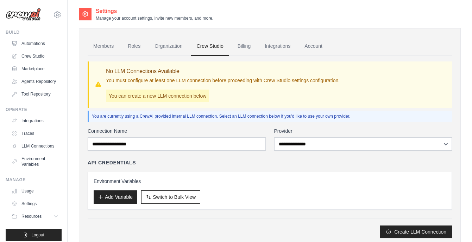  What do you see at coordinates (35, 217) in the screenshot?
I see `button: Resources` at bounding box center [35, 217].